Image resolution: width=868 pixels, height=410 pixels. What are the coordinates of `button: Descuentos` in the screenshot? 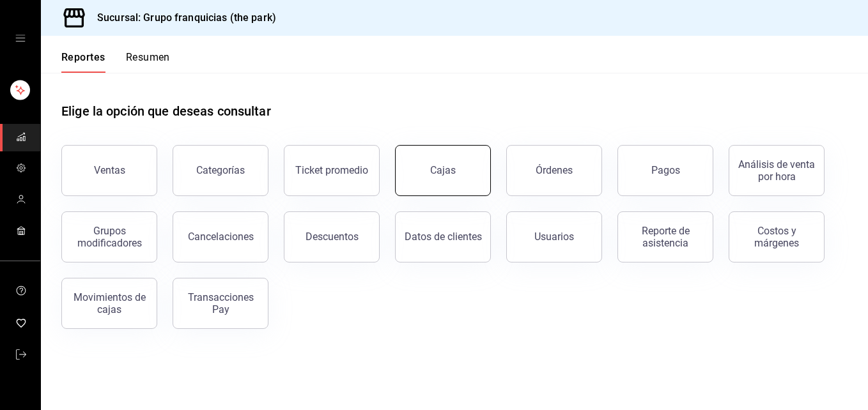 It's located at (331, 237).